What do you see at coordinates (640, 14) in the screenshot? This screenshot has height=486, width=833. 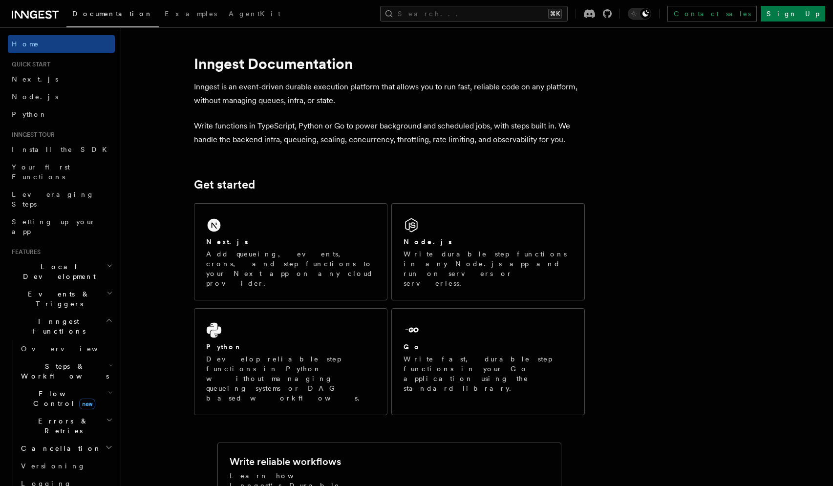 I see `button: Toggle dark mode` at bounding box center [640, 14].